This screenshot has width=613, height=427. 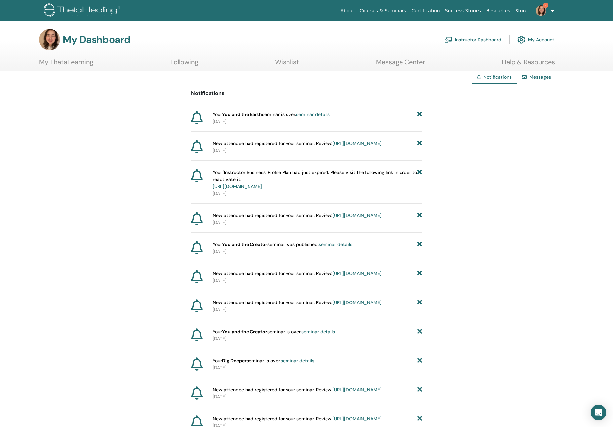 I want to click on a: Following, so click(x=184, y=64).